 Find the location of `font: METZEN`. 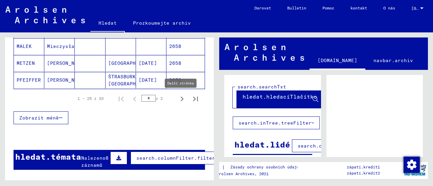

font: METZEN is located at coordinates (26, 63).